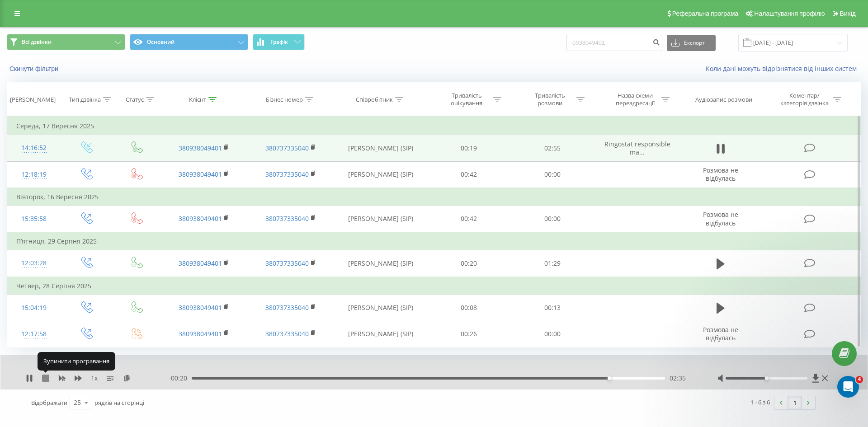 This screenshot has width=868, height=427. What do you see at coordinates (284, 99) in the screenshot?
I see `div: Бізнес номер` at bounding box center [284, 99].